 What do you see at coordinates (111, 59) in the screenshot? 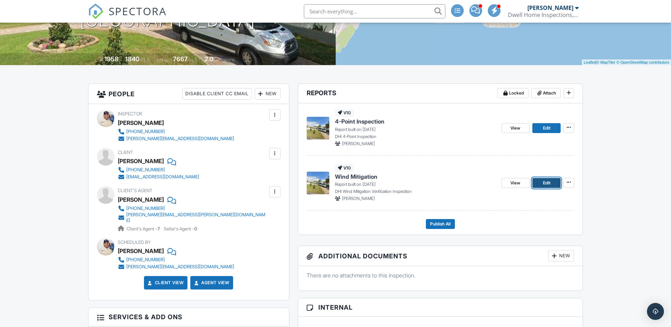
I see `div: 1958` at bounding box center [111, 59].